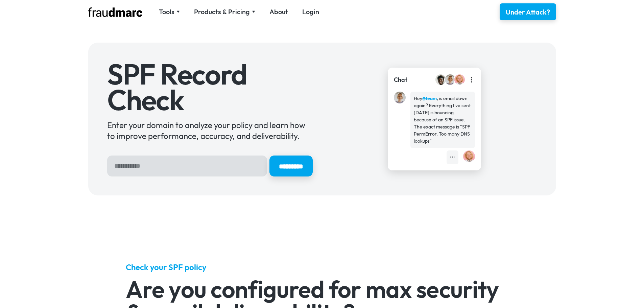 This screenshot has height=308, width=644. What do you see at coordinates (210, 87) in the screenshot?
I see `h1: SPF Record Check` at bounding box center [210, 87].